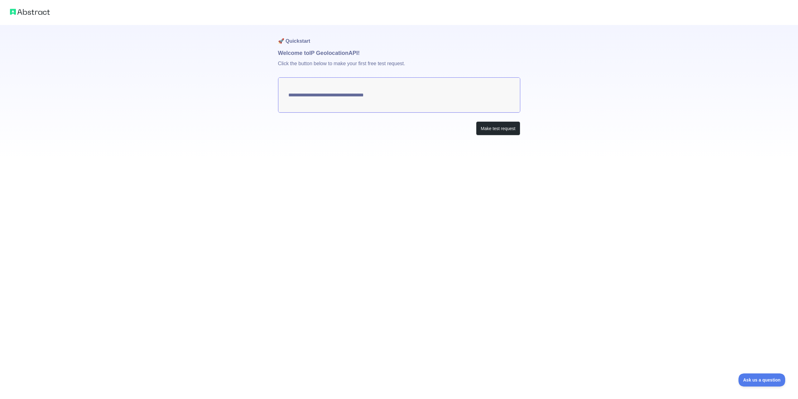 Image resolution: width=798 pixels, height=399 pixels. Describe the element at coordinates (399, 67) in the screenshot. I see `p: Click the button below to make your first free test request.` at that location.